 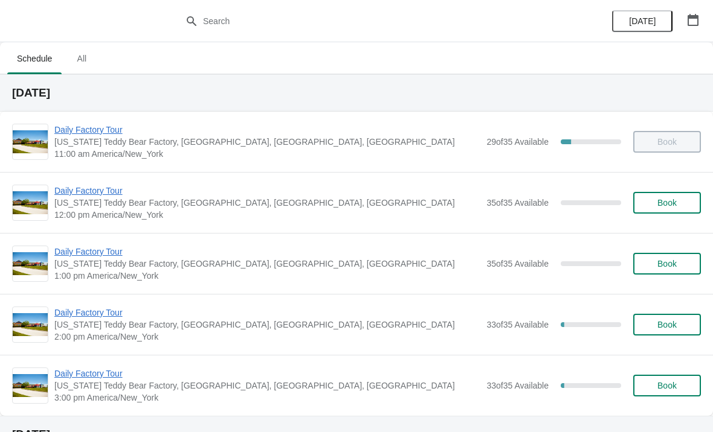 What do you see at coordinates (267, 154) in the screenshot?
I see `span: 11:00 am America/New_York` at bounding box center [267, 154].